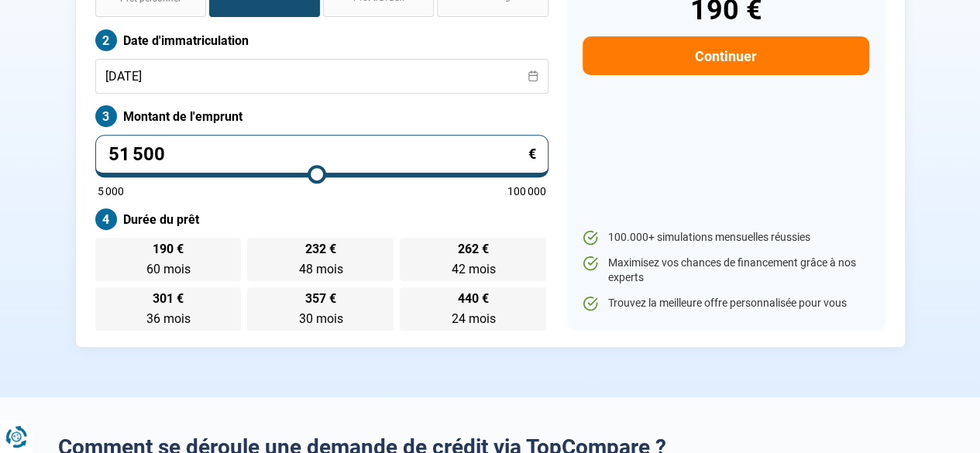 This screenshot has width=980, height=453. What do you see at coordinates (321, 76) in the screenshot?
I see `input: jj/mm/aaaa` at bounding box center [321, 76].